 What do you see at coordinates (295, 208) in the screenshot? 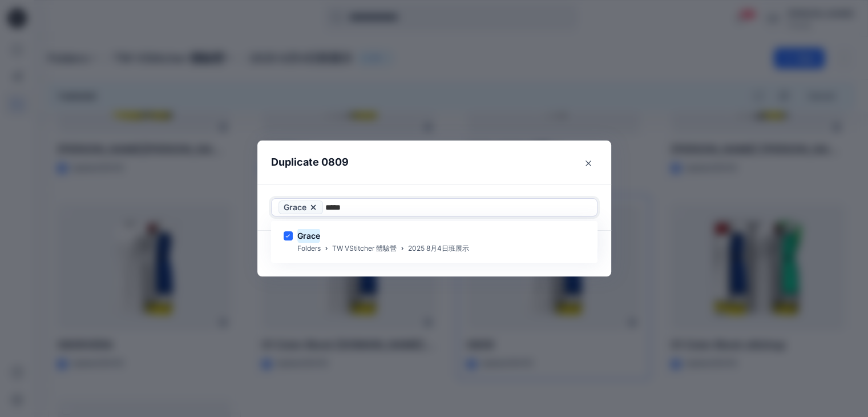
I see `span: Grace` at bounding box center [295, 208].